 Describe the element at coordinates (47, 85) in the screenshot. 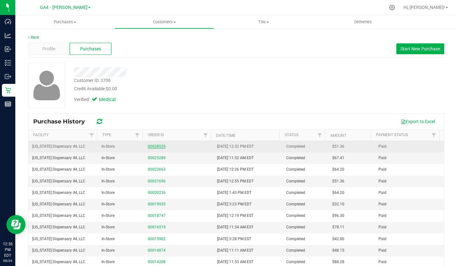

I see `img: user-icon.png` at that location.